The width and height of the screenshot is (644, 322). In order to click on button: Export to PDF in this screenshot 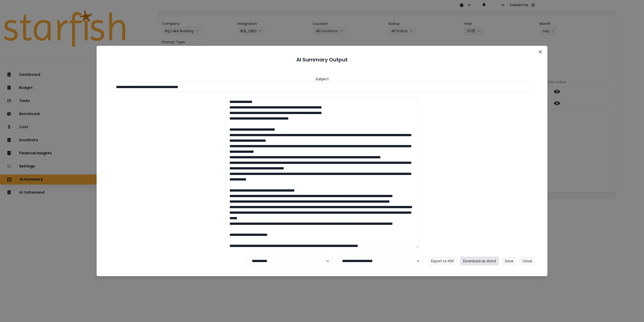, I will do `click(442, 261)`.